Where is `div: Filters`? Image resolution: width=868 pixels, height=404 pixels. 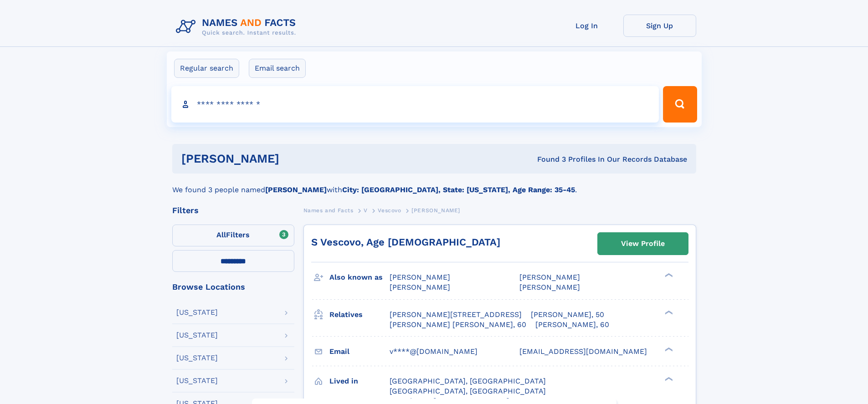
div: Filters is located at coordinates (233, 211).